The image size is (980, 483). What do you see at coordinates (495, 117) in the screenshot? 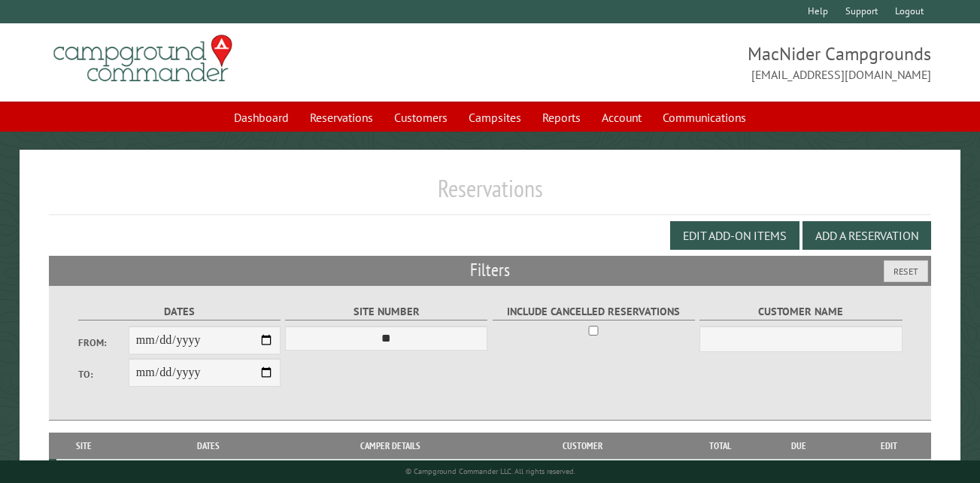
I see `a: Campsites` at bounding box center [495, 117].